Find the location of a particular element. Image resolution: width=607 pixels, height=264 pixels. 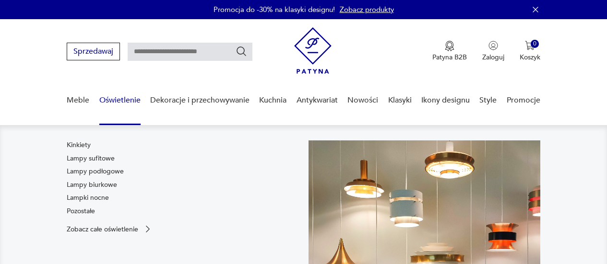

a: Ikony designu is located at coordinates (445, 100).